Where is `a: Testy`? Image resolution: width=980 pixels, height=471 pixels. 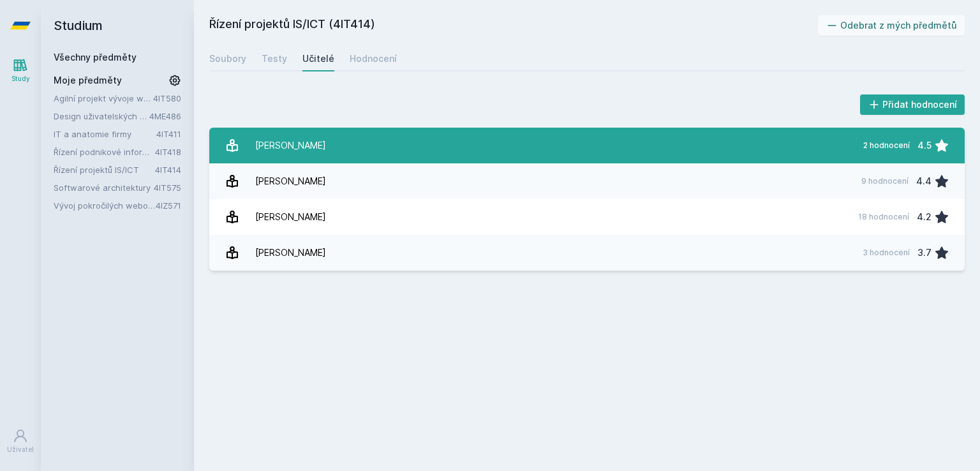
a: Testy is located at coordinates (275, 59).